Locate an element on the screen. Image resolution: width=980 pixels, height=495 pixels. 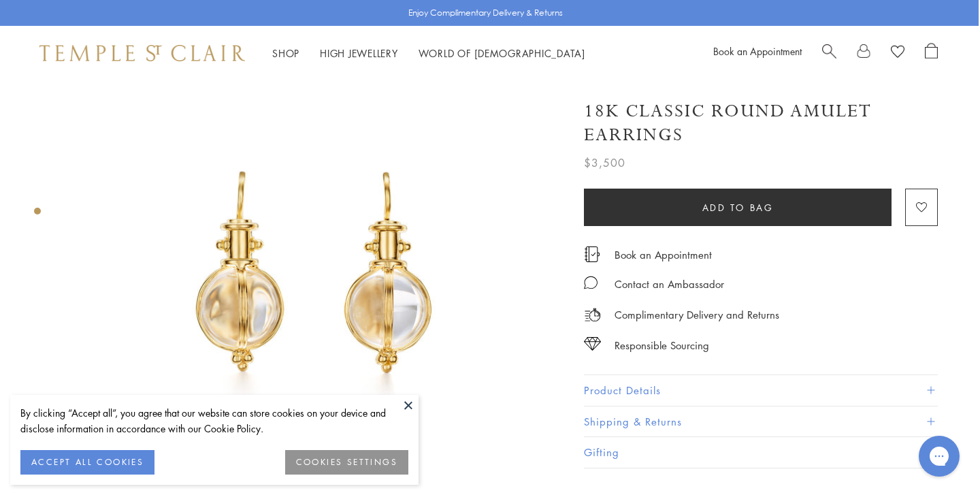
a: View Wishlist is located at coordinates (898, 53).